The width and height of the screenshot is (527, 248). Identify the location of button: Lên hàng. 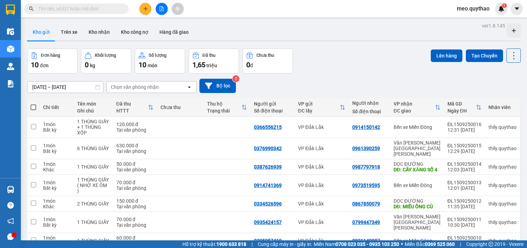
(447, 56).